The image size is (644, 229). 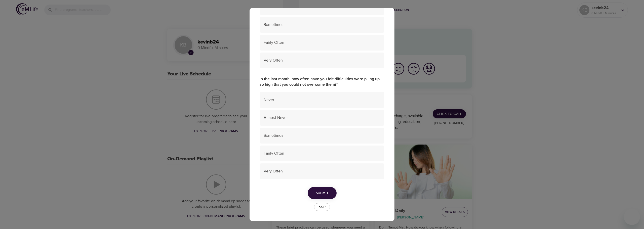 What do you see at coordinates (322, 100) in the screenshot?
I see `span: Never` at bounding box center [322, 100].